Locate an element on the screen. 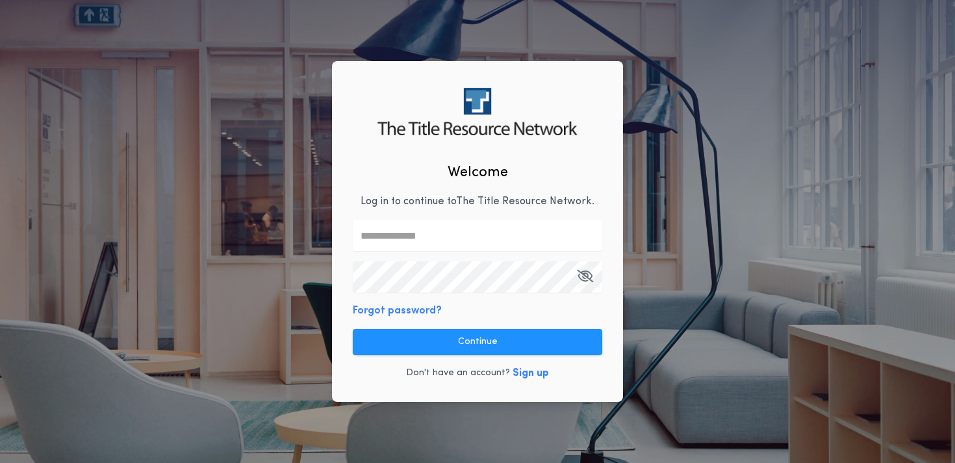  img: logo is located at coordinates (477, 111).